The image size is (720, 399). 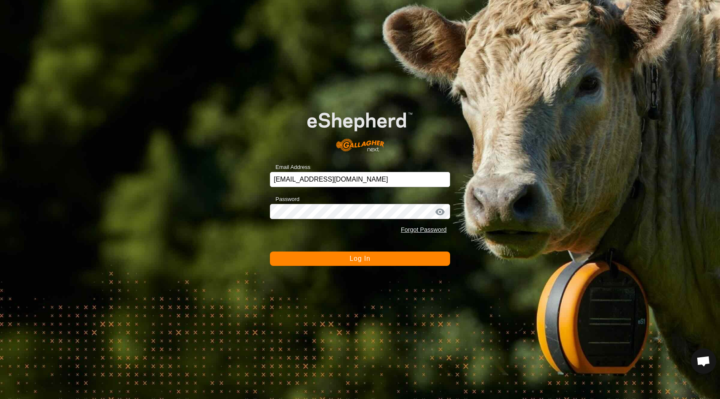 What do you see at coordinates (285, 199) in the screenshot?
I see `label: Password` at bounding box center [285, 199].